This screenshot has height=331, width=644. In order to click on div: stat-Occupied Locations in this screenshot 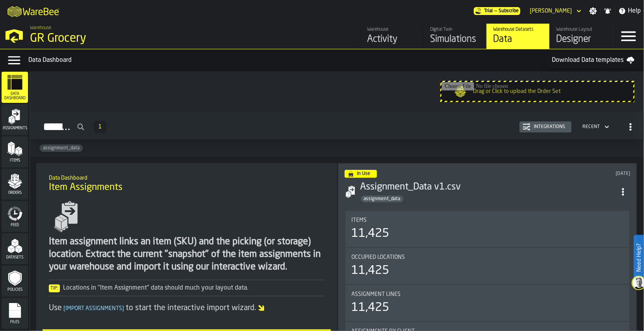, I will do `click(487, 266)`.